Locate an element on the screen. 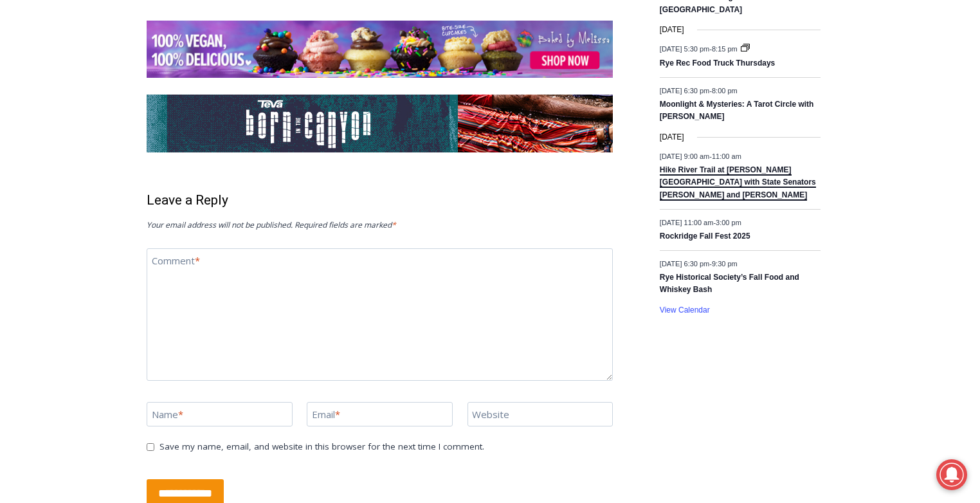 The height and width of the screenshot is (503, 980). span: 3:00 pm is located at coordinates (729, 223).